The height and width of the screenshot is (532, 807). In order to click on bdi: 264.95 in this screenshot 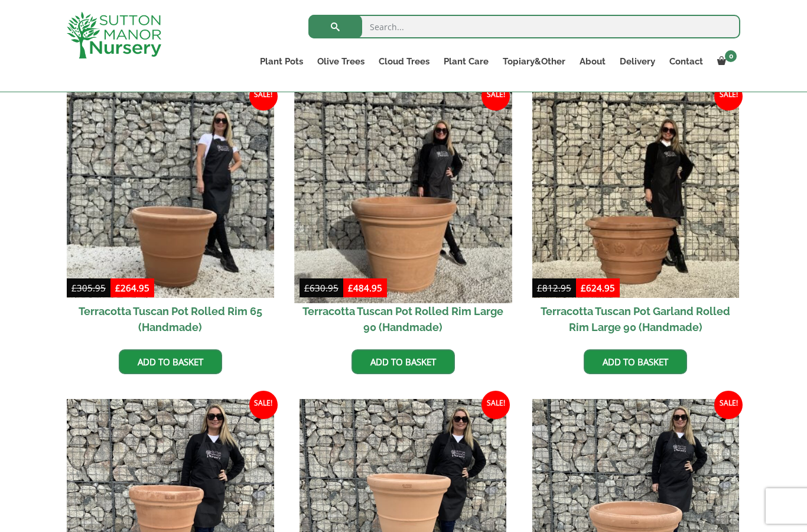, I will do `click(132, 288)`.